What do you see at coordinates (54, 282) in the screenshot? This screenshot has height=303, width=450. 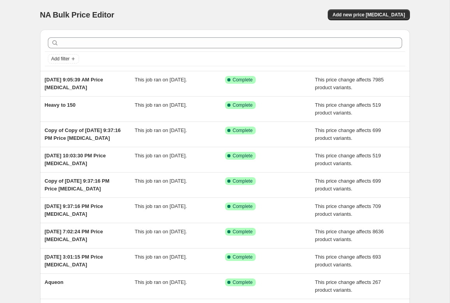 I see `span: Aqueon` at bounding box center [54, 282].